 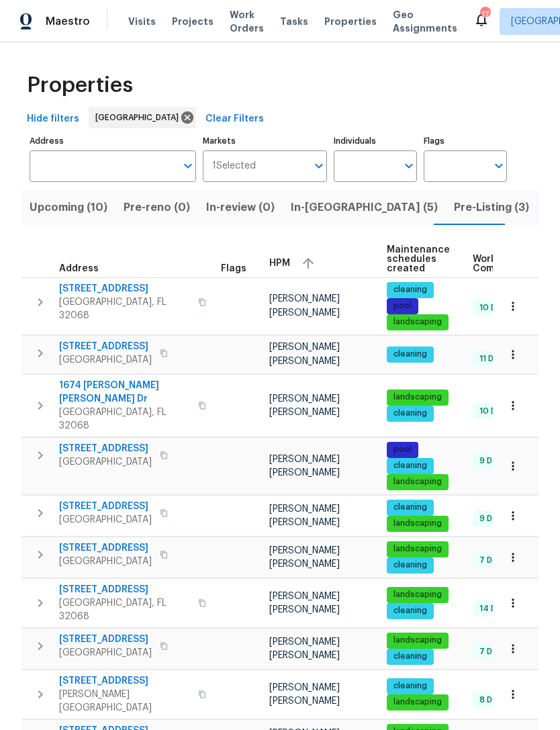 I want to click on span: 14 Done, so click(x=495, y=608).